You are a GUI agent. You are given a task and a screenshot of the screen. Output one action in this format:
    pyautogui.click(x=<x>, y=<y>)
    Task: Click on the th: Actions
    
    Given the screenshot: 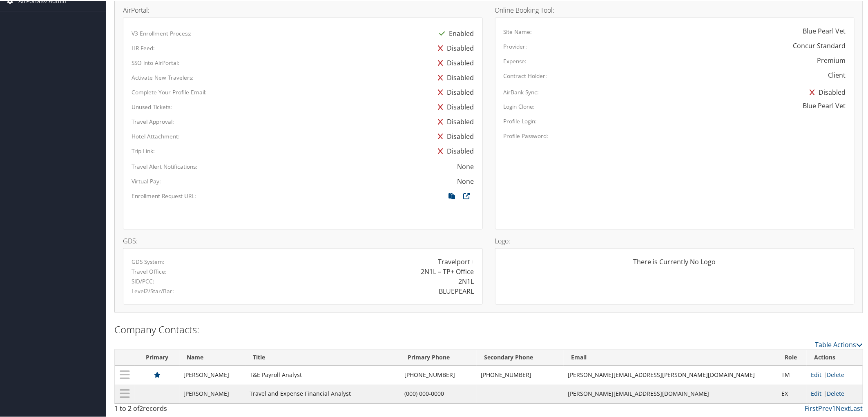 What is the action you would take?
    pyautogui.click(x=835, y=357)
    